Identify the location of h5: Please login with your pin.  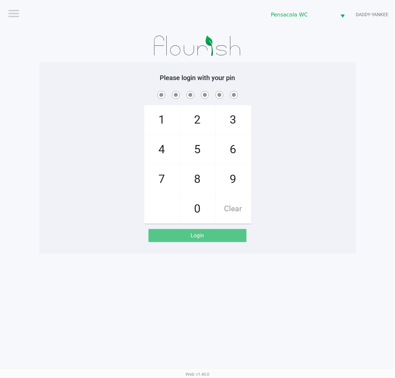
(198, 78).